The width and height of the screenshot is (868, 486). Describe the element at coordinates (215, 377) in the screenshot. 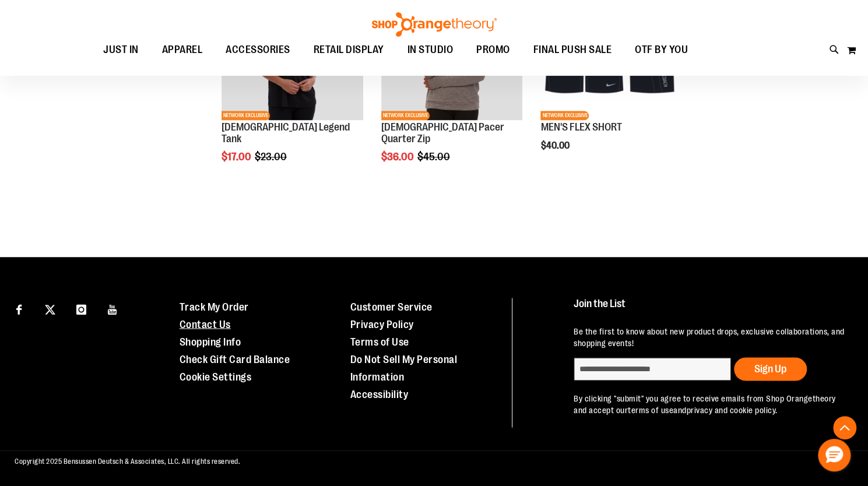

I see `a: Cookie Settings` at that location.